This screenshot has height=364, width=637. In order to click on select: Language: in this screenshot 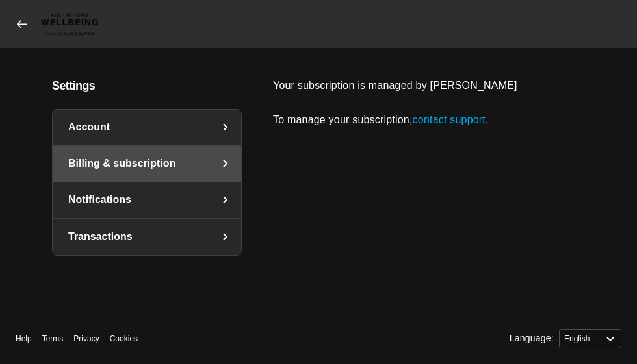, I will do `click(590, 339)`.